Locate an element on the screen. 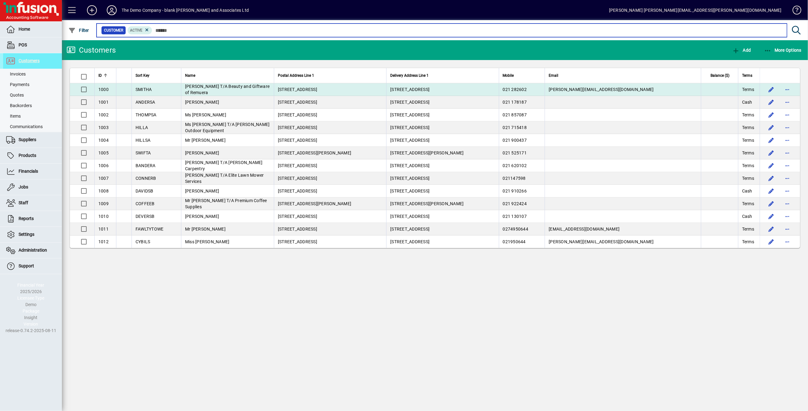 This screenshot has height=411, width=808. div: Email is located at coordinates (623, 75).